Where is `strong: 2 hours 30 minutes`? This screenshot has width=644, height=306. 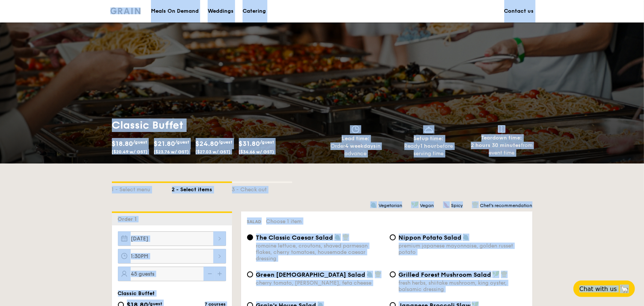 strong: 2 hours 30 minutes is located at coordinates (496, 145).